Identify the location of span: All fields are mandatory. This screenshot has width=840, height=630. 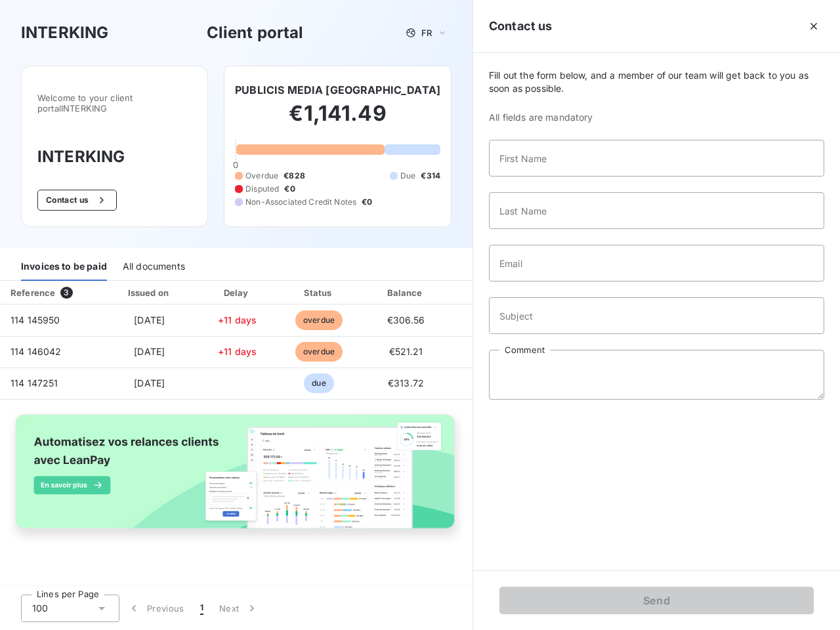
(656, 117).